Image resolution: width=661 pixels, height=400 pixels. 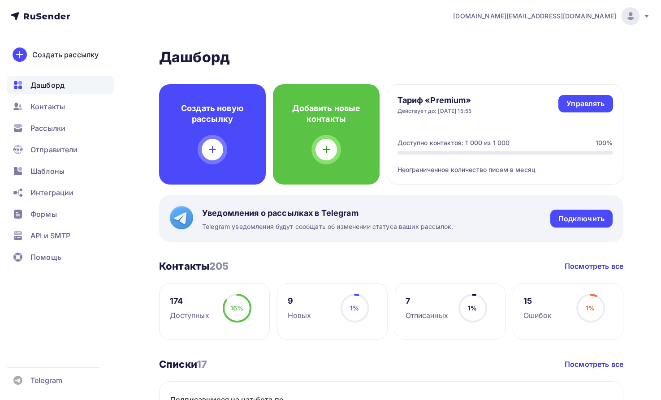 What do you see at coordinates (60, 128) in the screenshot?
I see `a: Рассылки` at bounding box center [60, 128].